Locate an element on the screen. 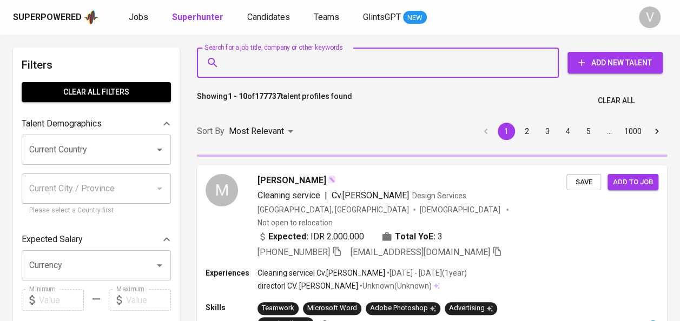 The width and height of the screenshot is (680, 321). div: M is located at coordinates (222, 190).